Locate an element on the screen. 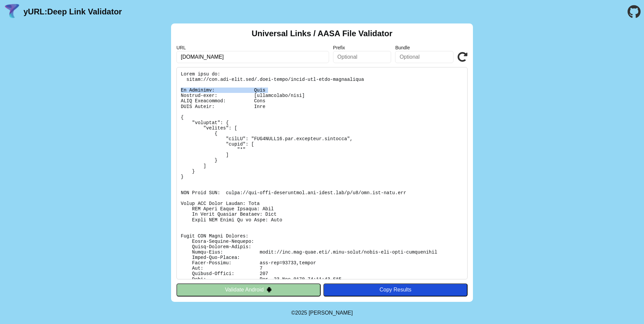  label: URL is located at coordinates (253, 47).